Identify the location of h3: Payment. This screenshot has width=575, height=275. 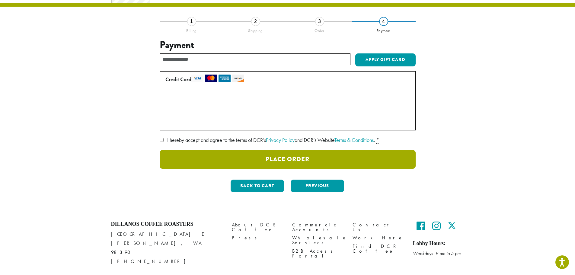
(288, 45).